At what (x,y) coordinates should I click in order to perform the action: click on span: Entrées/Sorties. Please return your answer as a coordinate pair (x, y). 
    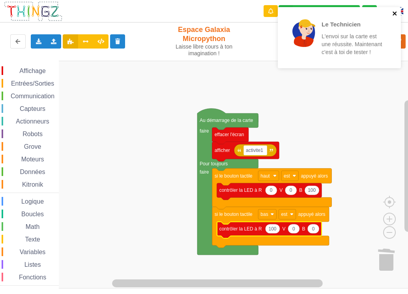
    Looking at the image, I should click on (32, 83).